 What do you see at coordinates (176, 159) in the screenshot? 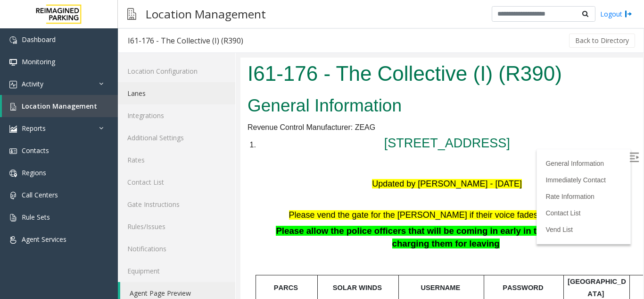
I see `a: Rates` at bounding box center [176, 159].